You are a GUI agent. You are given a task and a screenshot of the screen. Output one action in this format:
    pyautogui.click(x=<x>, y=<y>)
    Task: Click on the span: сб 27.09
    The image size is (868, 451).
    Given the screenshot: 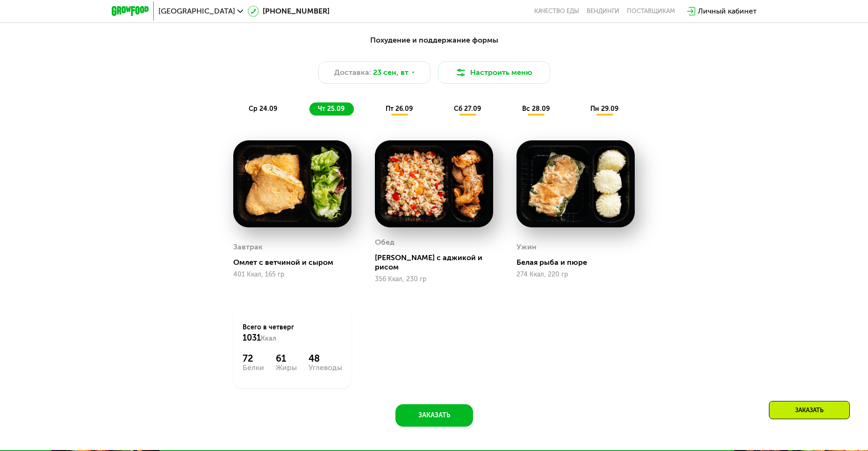 What is the action you would take?
    pyautogui.click(x=468, y=109)
    